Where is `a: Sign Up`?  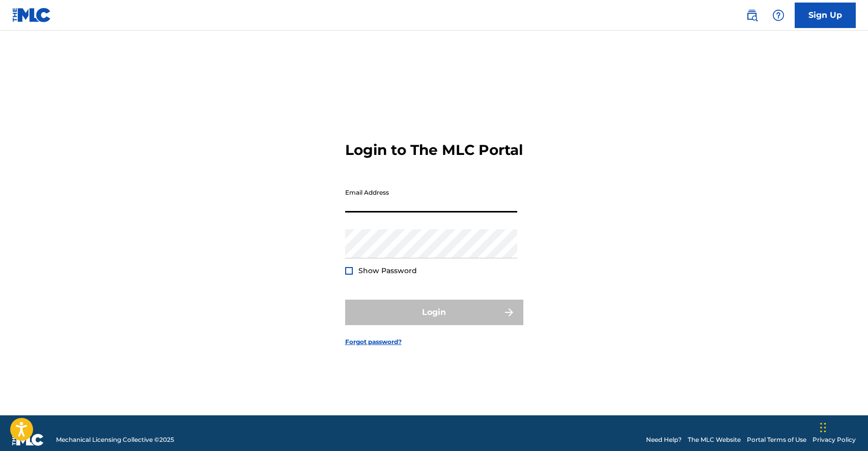
a: Sign Up is located at coordinates (825, 15).